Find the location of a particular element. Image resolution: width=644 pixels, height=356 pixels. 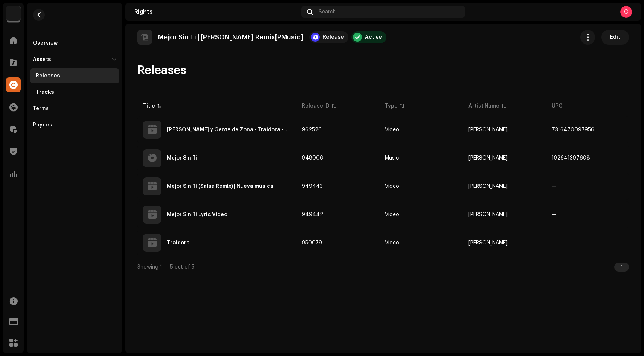

re-m-nav-item: Overview is located at coordinates (74, 43).